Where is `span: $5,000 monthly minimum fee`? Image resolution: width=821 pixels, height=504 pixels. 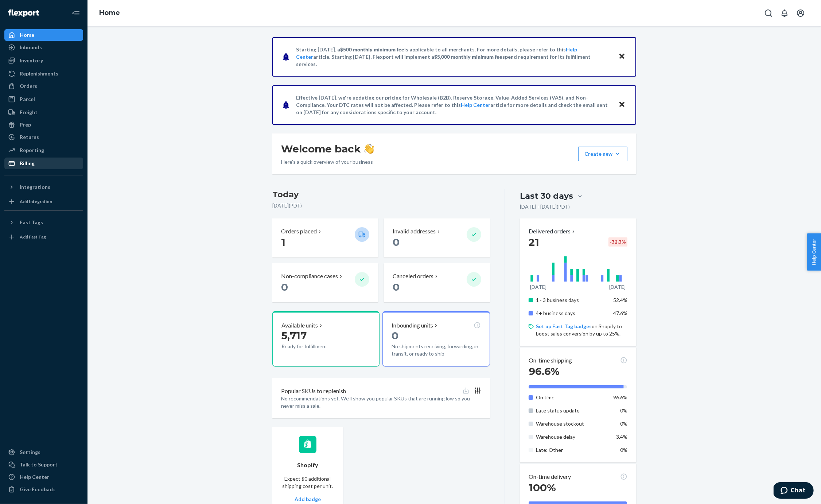
span: $5,000 monthly minimum fee is located at coordinates (468, 56).